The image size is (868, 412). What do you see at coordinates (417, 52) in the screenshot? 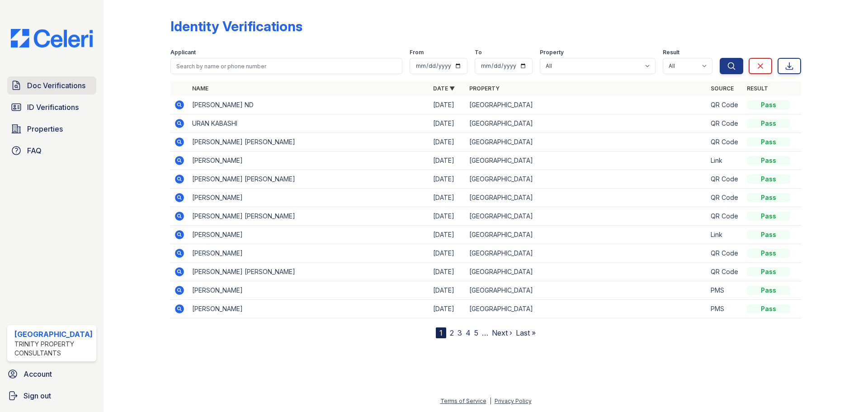
I see `label: From` at bounding box center [417, 52].